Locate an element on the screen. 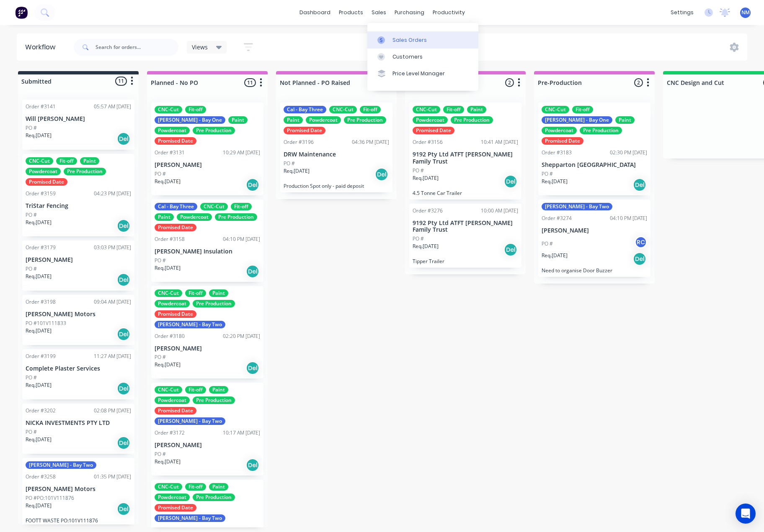 The width and height of the screenshot is (764, 532). input: Search for orders... is located at coordinates (137, 47).